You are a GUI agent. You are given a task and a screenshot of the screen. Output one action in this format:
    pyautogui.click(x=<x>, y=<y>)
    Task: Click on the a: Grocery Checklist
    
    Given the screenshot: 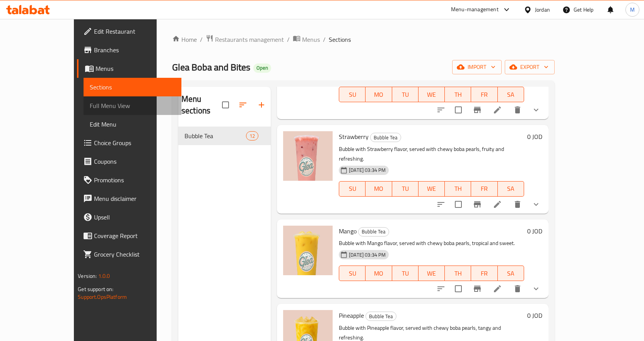 What is the action you would take?
    pyautogui.click(x=129, y=255)
    